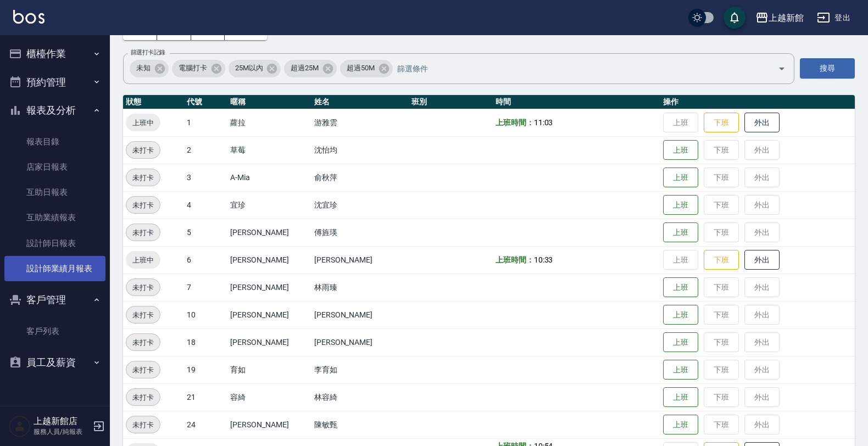 The height and width of the screenshot is (446, 868). What do you see at coordinates (55, 243) in the screenshot?
I see `a: 設計師日報表` at bounding box center [55, 243].